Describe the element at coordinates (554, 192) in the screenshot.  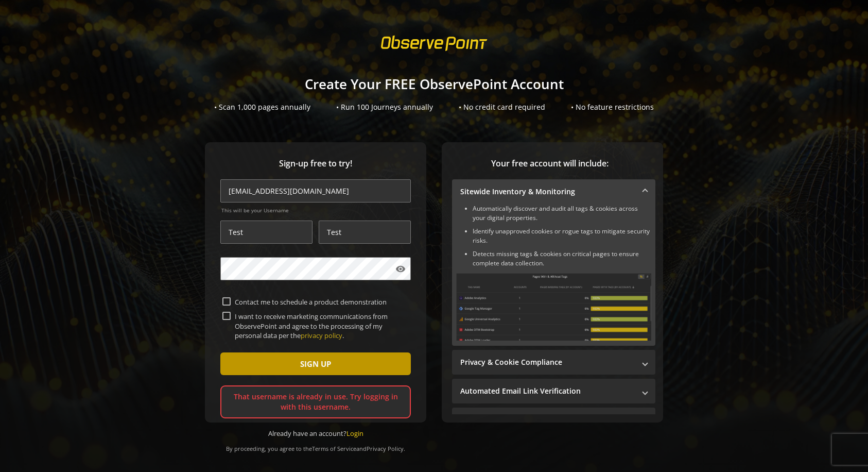
I see `mat-expansion-panel-header: Sitewide Inventory & Monitoring` at that location.